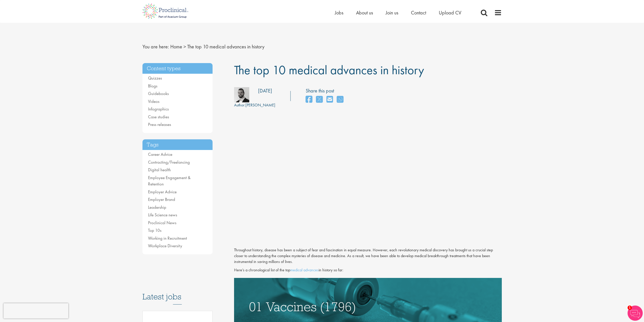  I want to click on a: medical advances, so click(304, 270).